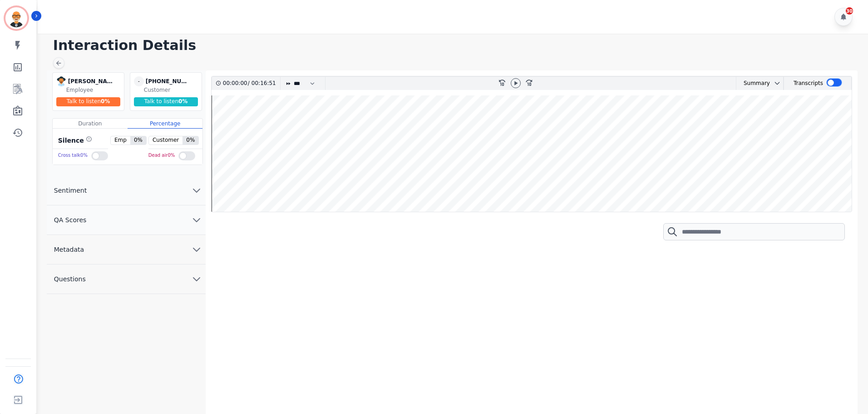 This screenshot has height=414, width=868. Describe the element at coordinates (70, 220) in the screenshot. I see `span: QA Scores` at that location.